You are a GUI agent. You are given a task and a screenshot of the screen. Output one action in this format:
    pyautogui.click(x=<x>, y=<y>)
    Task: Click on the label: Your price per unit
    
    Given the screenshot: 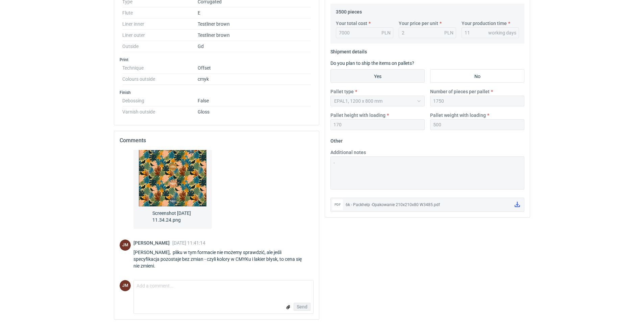 What is the action you would take?
    pyautogui.click(x=418, y=23)
    